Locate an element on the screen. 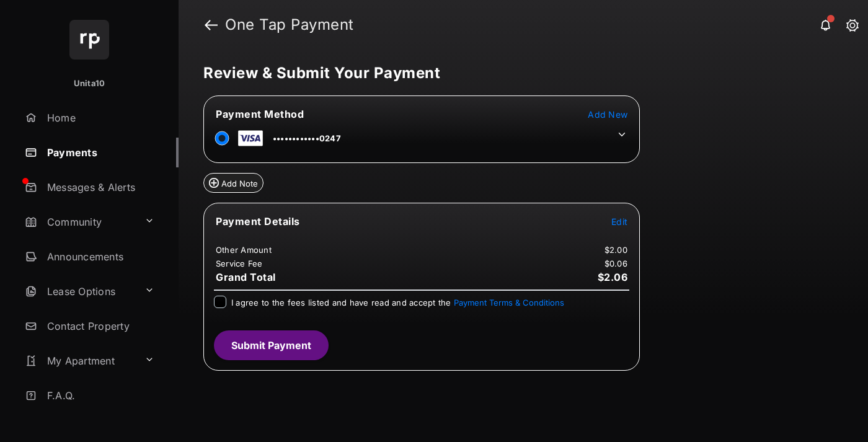  a: Lease Options is located at coordinates (79, 291).